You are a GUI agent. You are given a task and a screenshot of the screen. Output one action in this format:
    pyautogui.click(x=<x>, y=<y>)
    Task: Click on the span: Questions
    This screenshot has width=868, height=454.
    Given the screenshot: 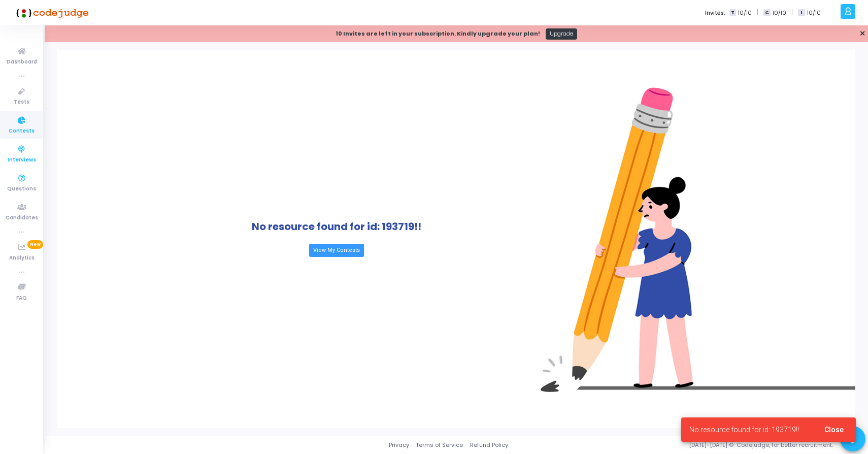 What is the action you would take?
    pyautogui.click(x=21, y=189)
    